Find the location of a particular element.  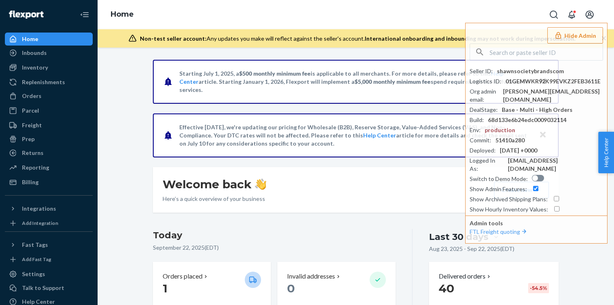

p: Delivered orders is located at coordinates (465, 276).